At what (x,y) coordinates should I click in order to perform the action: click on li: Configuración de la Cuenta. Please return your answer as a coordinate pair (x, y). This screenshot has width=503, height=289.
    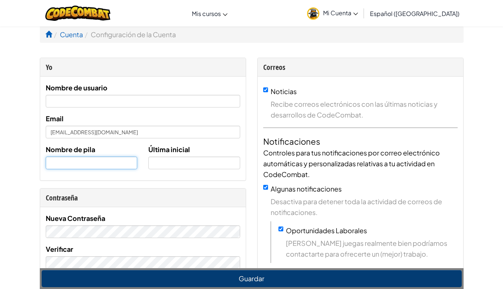
    Looking at the image, I should click on (129, 34).